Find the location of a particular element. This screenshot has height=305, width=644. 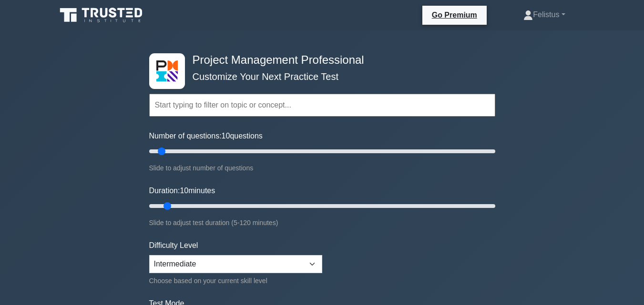

div: Slide to adjust test duration (5-120 minutes) is located at coordinates (322, 223).